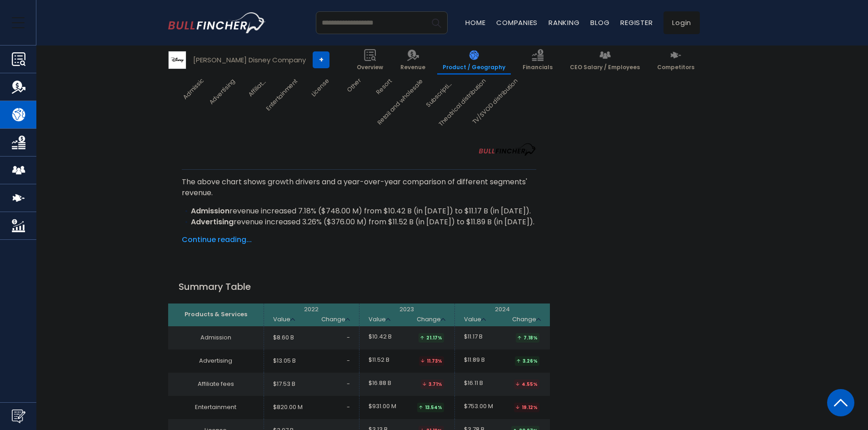 This screenshot has width=868, height=430. What do you see at coordinates (459, 106) in the screenshot?
I see `span: Theatrical distribution licensing` at bounding box center [459, 106].